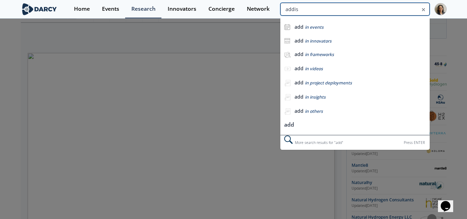  What do you see at coordinates (39, 9) in the screenshot?
I see `img: logo-wide.svg` at bounding box center [39, 9].